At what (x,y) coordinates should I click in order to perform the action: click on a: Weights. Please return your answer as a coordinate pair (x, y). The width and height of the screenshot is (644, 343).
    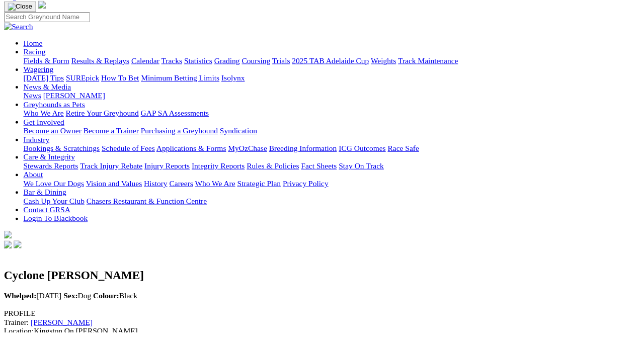
    Looking at the image, I should click on (396, 62).